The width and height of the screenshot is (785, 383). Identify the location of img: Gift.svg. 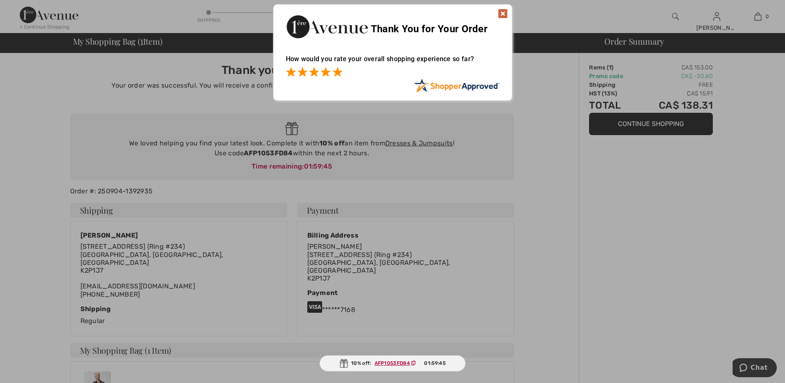
(344, 363).